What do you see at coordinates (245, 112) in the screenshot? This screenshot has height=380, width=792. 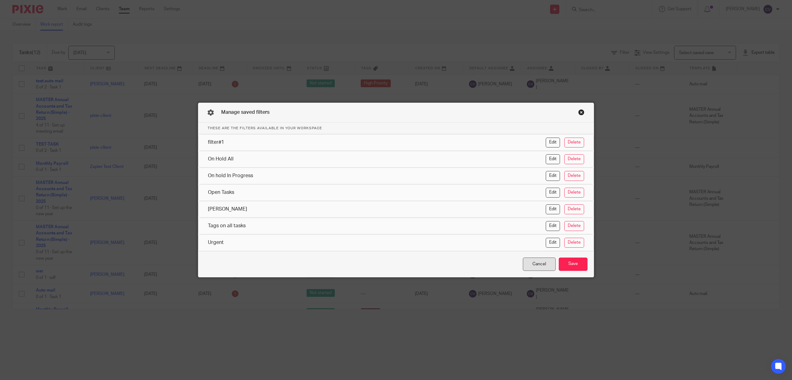 I see `span: Manage saved filters` at bounding box center [245, 112].